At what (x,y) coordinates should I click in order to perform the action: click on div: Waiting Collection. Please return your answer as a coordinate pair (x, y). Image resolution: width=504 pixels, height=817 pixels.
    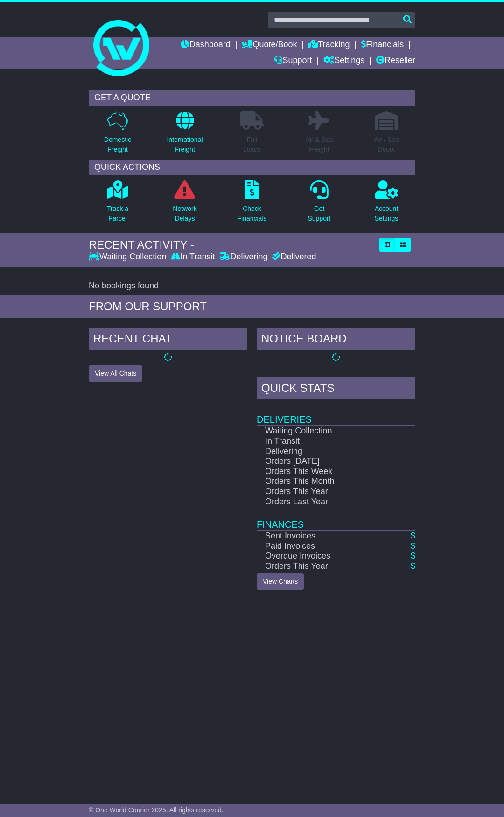
    Looking at the image, I should click on (128, 257).